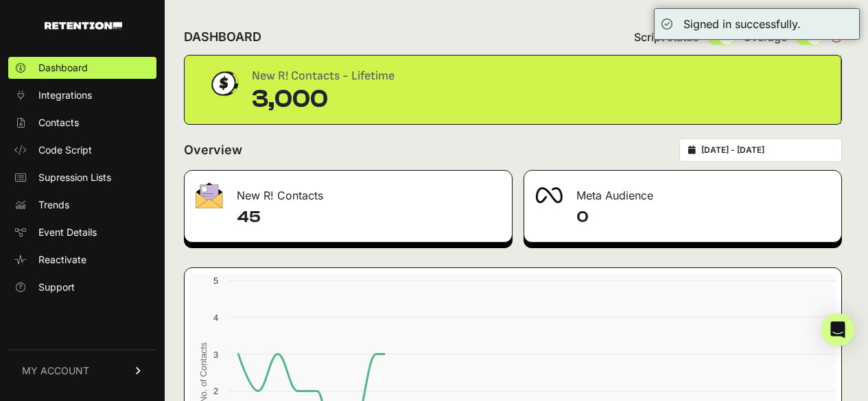  Describe the element at coordinates (368, 218) in the screenshot. I see `h4: 45` at that location.